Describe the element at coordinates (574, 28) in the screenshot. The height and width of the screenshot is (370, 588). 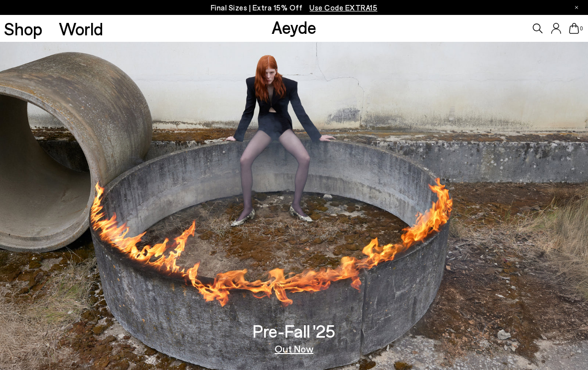
I see `a: 0` at that location.